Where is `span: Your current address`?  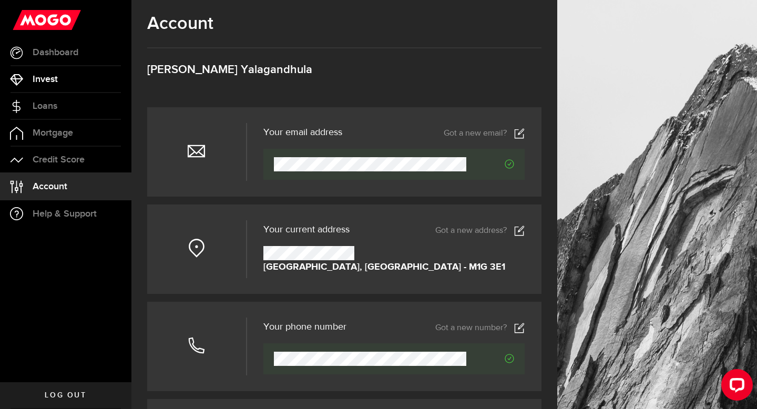 span: Your current address is located at coordinates (306, 230).